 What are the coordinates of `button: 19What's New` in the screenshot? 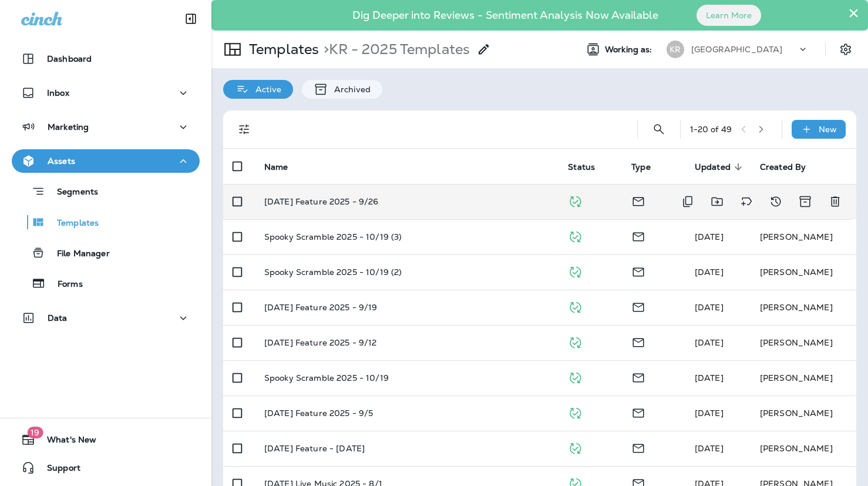 It's located at (106, 440).